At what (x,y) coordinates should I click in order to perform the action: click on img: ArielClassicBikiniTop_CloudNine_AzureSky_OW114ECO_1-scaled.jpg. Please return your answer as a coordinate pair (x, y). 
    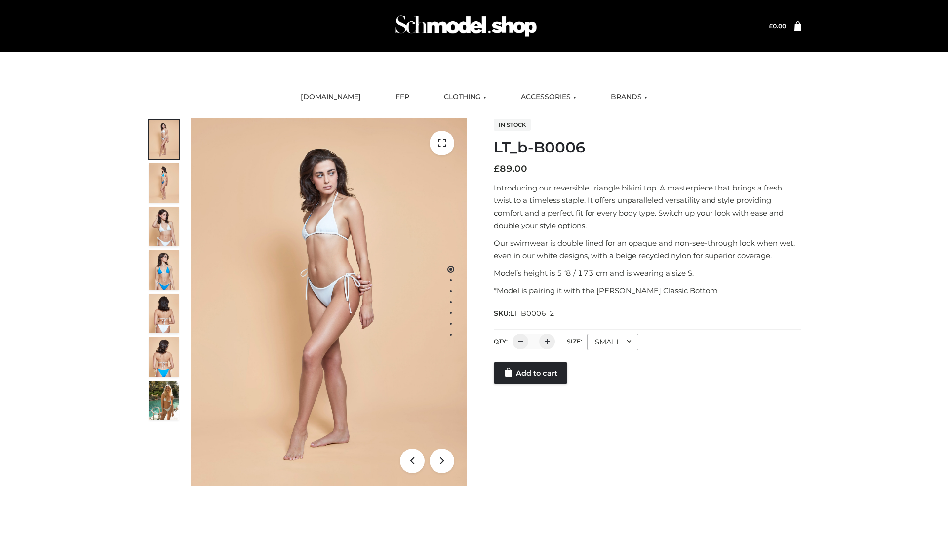
    Looking at the image, I should click on (164, 140).